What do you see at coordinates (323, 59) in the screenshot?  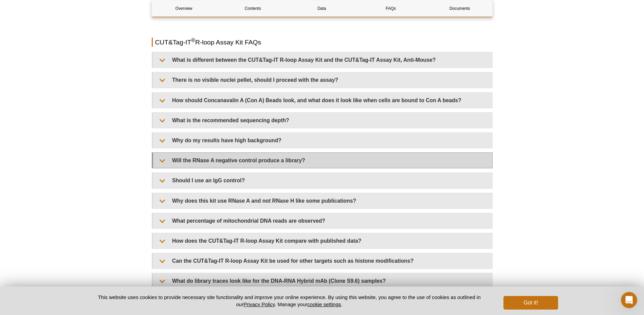 I see `summary: What is different between the CUT&Tag-IT R-loop Assay Kit and the CUT&Tag-IT Assay Kit, Anti-Mouse?` at bounding box center [323, 59].